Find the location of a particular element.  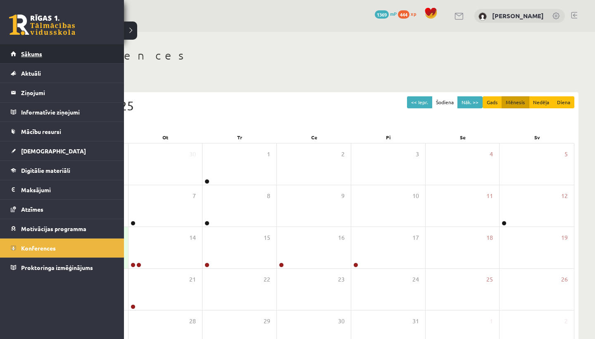

span: 18 is located at coordinates (490, 238).